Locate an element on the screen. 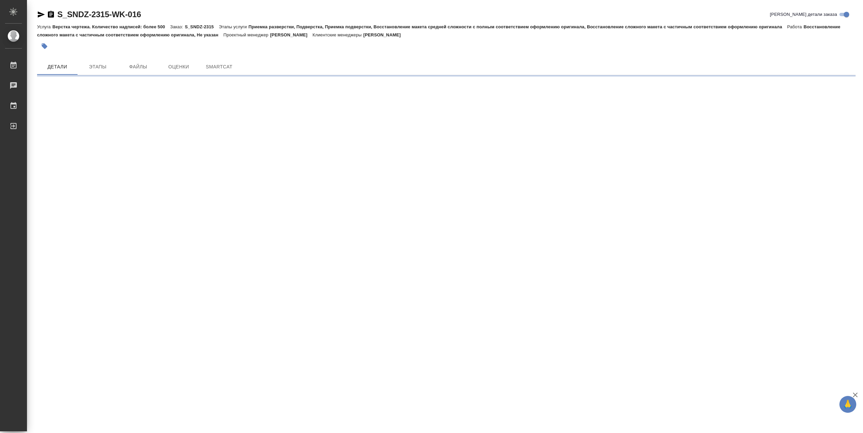 The image size is (863, 433). a: S_SNDZ-2315-WK-016 is located at coordinates (99, 14).